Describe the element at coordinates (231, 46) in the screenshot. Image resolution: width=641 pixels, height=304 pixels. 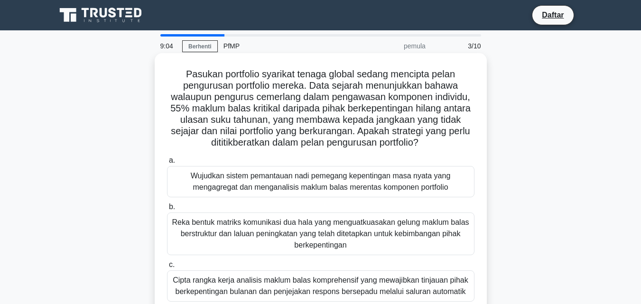
I see `font: PfMP` at that location.